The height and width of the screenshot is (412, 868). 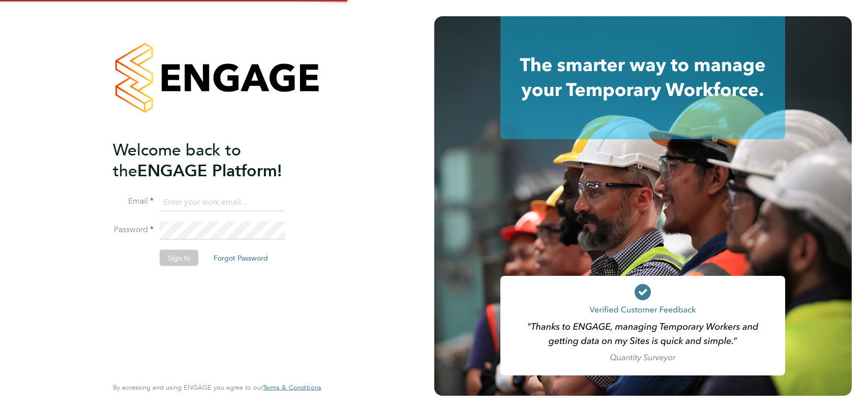 What do you see at coordinates (292, 387) in the screenshot?
I see `span: Terms & Conditions` at bounding box center [292, 387].